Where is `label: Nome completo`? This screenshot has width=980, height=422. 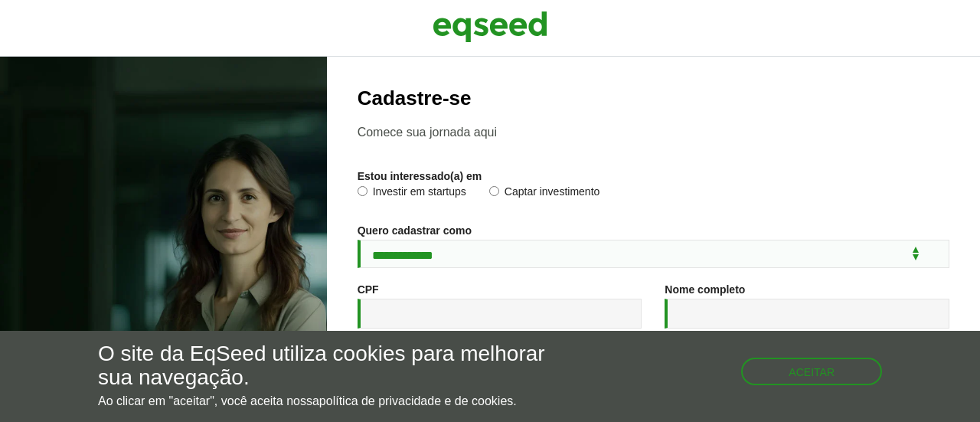
label: Nome completo is located at coordinates (704, 289).